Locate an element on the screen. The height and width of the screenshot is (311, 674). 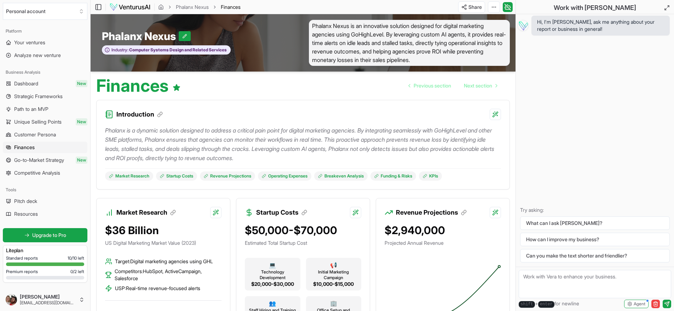
h3: Introduction is located at coordinates (139, 114).